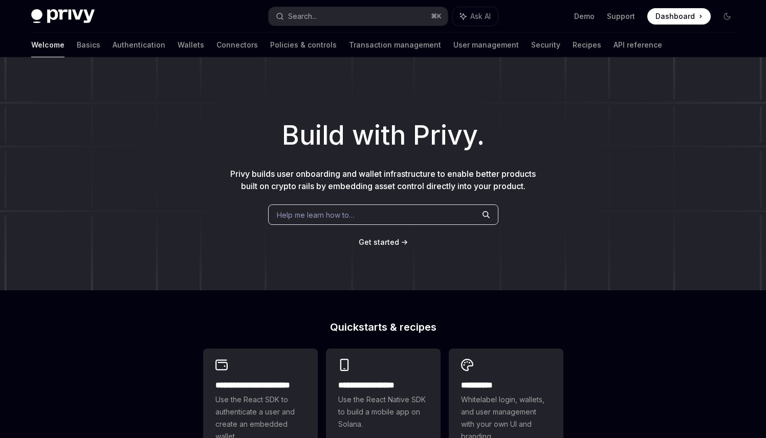 This screenshot has width=766, height=438. Describe the element at coordinates (395, 45) in the screenshot. I see `a: Transaction management` at that location.